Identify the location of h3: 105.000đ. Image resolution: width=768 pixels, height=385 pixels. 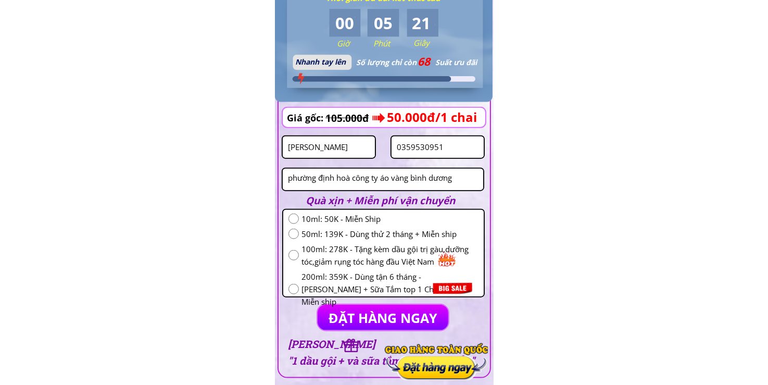
(353, 118).